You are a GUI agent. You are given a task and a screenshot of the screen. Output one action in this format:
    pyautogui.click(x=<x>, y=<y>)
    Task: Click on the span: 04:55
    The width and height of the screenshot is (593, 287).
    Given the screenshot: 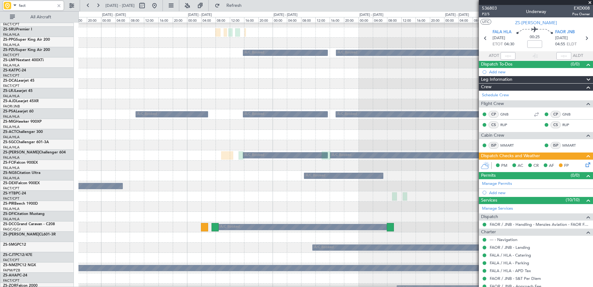 What is the action you would take?
    pyautogui.click(x=560, y=44)
    